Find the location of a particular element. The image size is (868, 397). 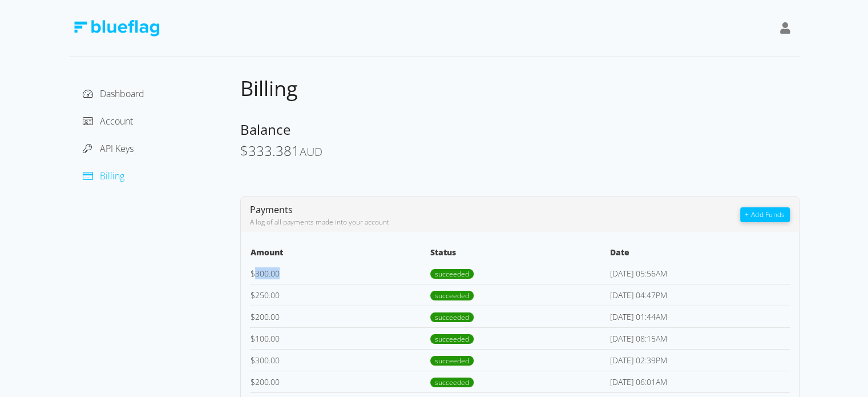

a: Billing is located at coordinates (104, 176).